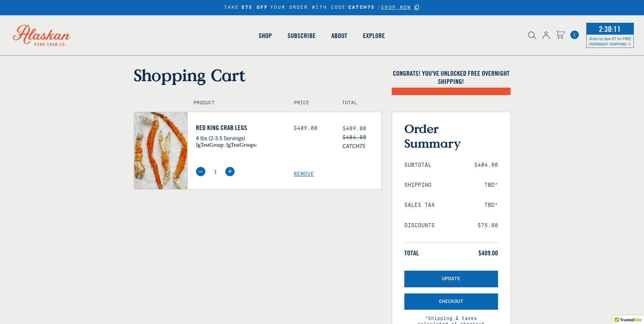  What do you see at coordinates (396, 7) in the screenshot?
I see `span: SHOP NOW` at bounding box center [396, 7].